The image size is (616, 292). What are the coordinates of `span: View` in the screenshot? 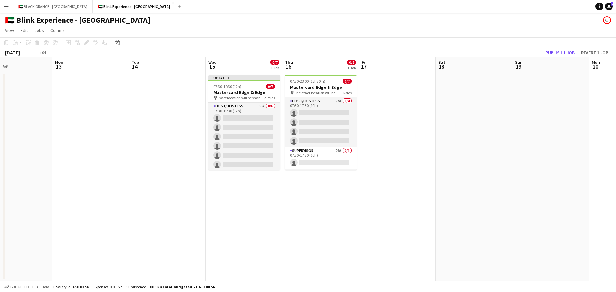 It's located at (10, 30).